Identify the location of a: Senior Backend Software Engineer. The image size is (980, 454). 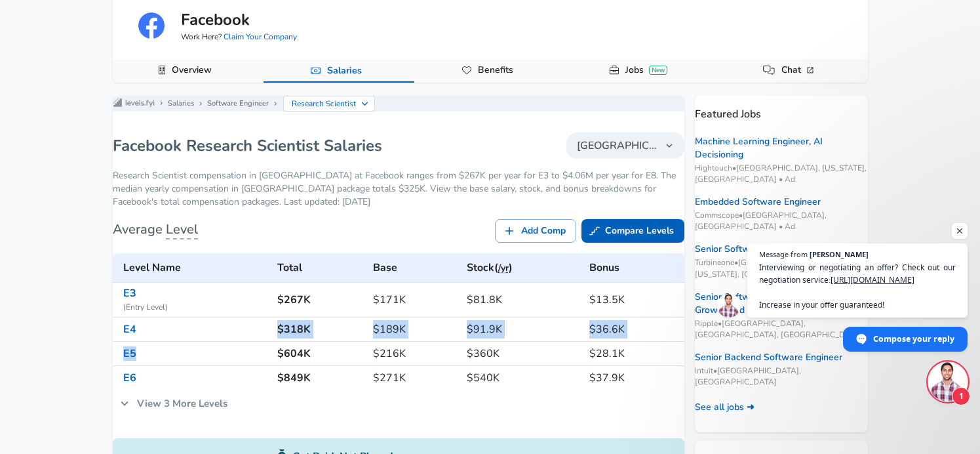
(769, 357).